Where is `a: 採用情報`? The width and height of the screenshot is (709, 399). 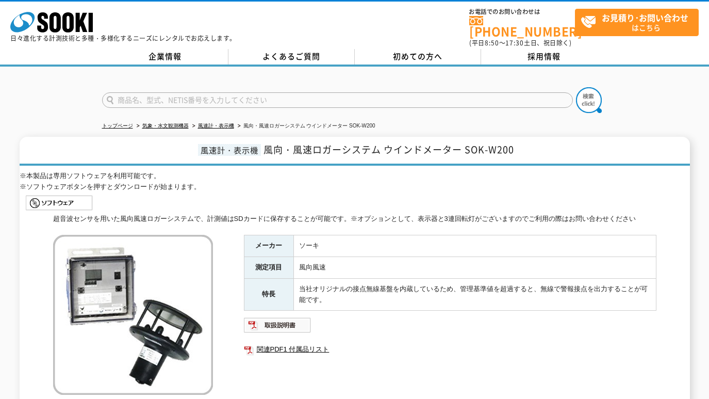
a: 採用情報 is located at coordinates (544, 57).